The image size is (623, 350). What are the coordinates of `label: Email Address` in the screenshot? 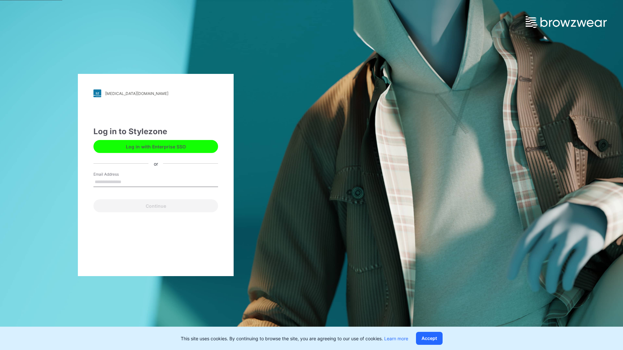 It's located at (116, 175).